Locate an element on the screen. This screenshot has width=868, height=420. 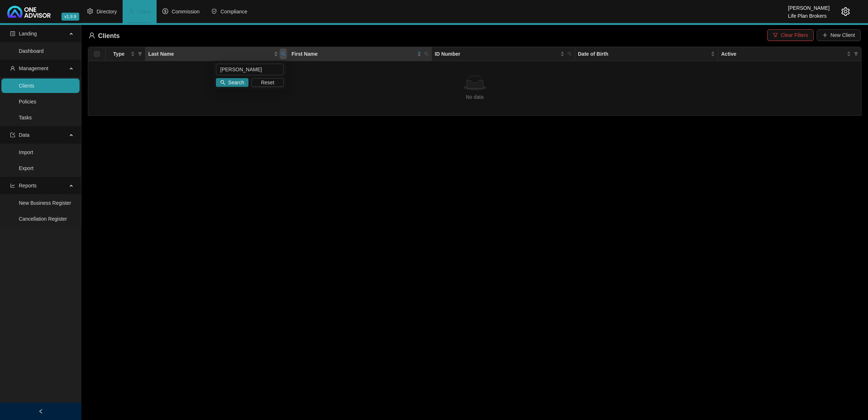
img: 2df55531c6924b55f21c4cf5d4484680-logo-light.svg is located at coordinates (29, 11).